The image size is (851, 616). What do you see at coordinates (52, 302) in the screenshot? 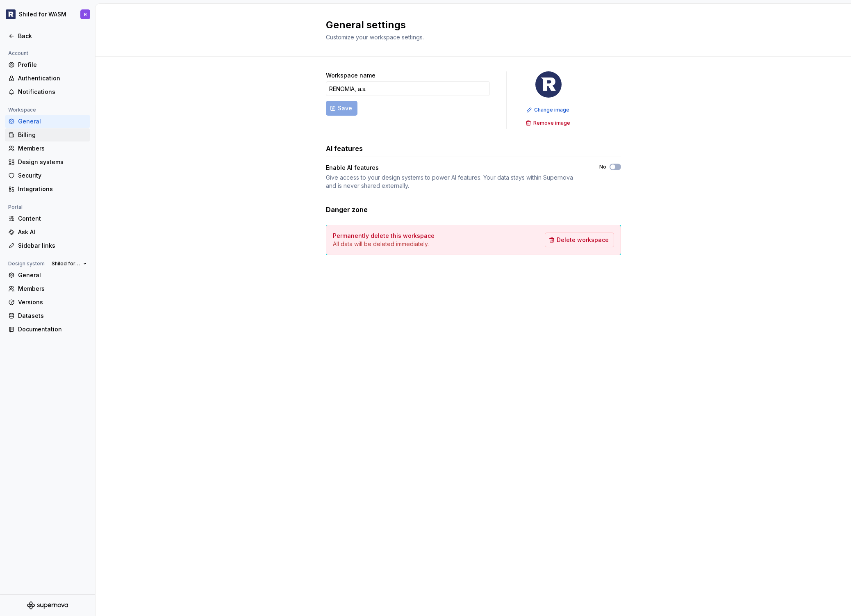
I see `div: Versions` at bounding box center [52, 302].